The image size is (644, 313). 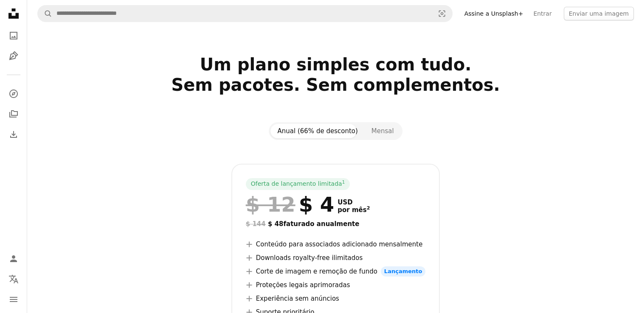 What do you see at coordinates (336, 258) in the screenshot?
I see `li: Downloads royalty-free ilimitados` at bounding box center [336, 258].